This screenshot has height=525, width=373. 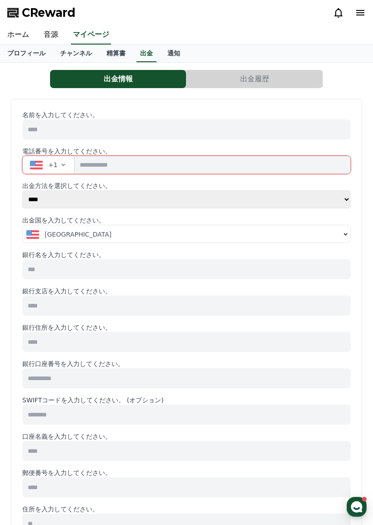 What do you see at coordinates (186, 220) in the screenshot?
I see `p: 出金国を入力してください。` at bounding box center [186, 220].